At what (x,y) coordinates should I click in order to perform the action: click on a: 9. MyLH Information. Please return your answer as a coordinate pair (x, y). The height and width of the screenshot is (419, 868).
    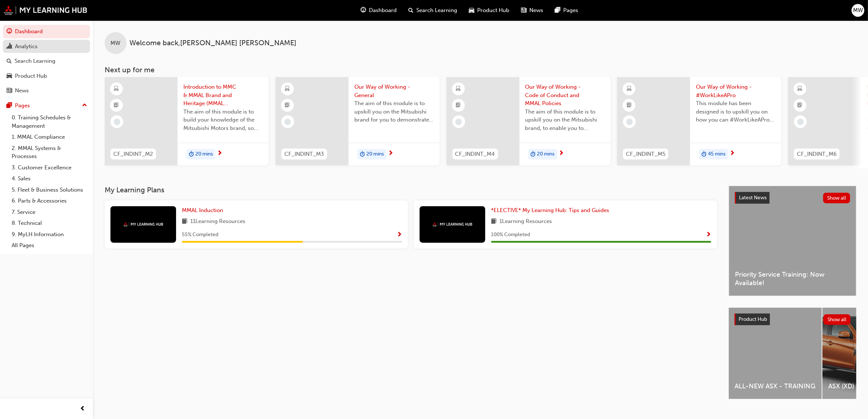
    Looking at the image, I should click on (50, 234).